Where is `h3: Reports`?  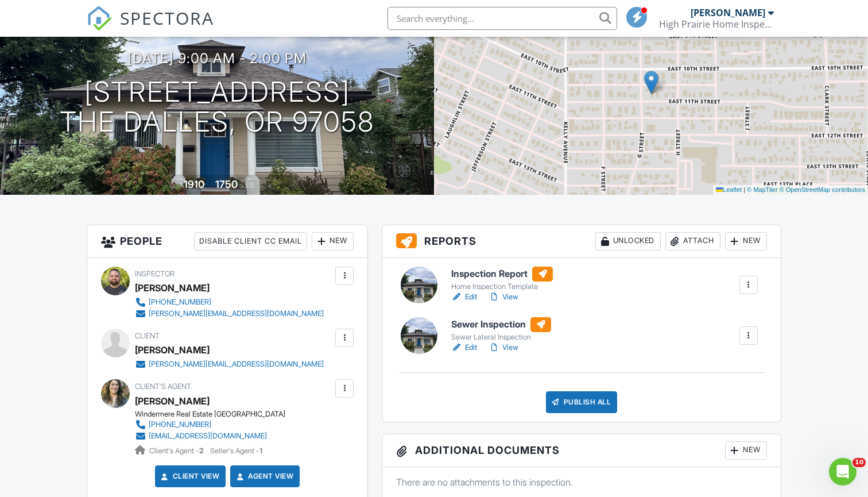 h3: Reports is located at coordinates (582, 242).